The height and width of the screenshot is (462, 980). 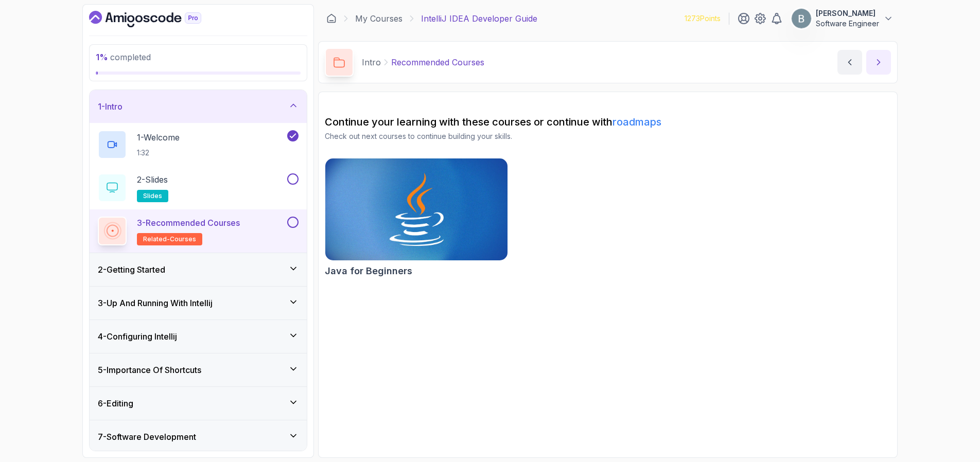 What do you see at coordinates (198, 403) in the screenshot?
I see `button: 6-Editing` at bounding box center [198, 403].